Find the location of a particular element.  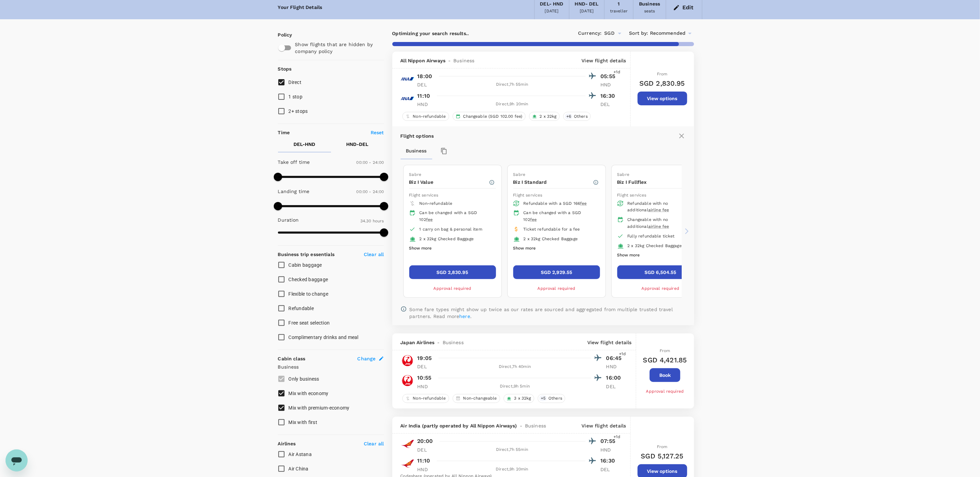

span: Recommended is located at coordinates (668, 34).